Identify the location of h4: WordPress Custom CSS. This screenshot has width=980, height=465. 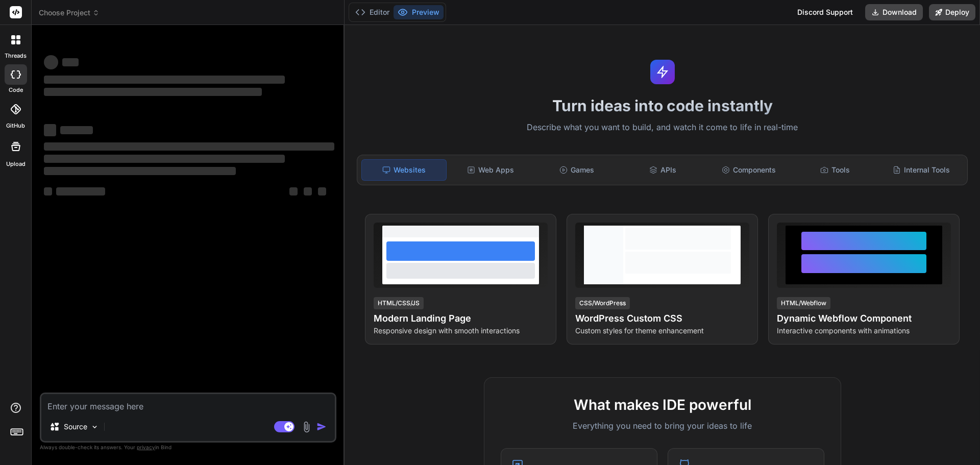
(662, 319).